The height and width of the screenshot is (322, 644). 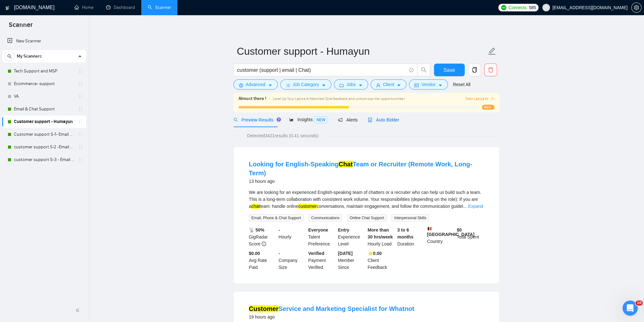 What do you see at coordinates (491, 70) in the screenshot?
I see `span: delete` at bounding box center [491, 70].